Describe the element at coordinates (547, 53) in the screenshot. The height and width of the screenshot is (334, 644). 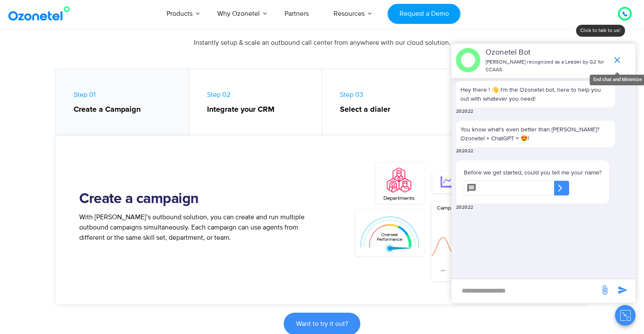
I see `p: Ozonetel Bot` at that location.